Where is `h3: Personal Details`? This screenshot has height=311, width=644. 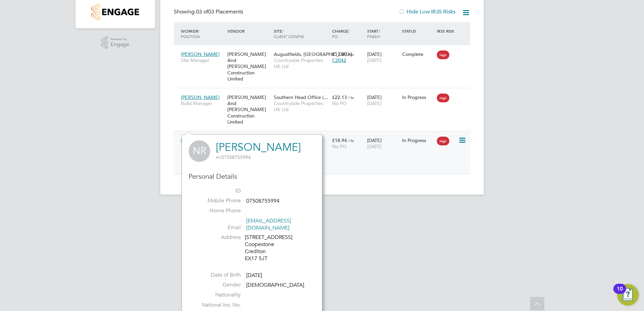
h3: Personal Details is located at coordinates (252, 176).